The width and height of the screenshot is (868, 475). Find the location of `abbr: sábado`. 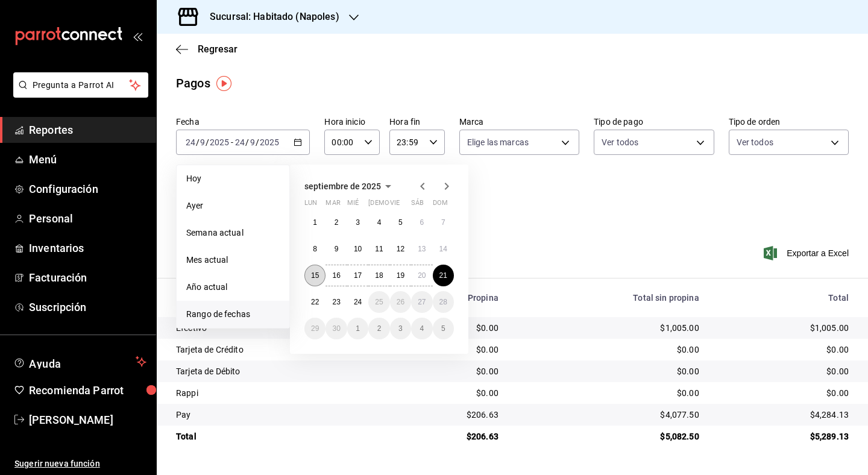

abbr: sábado is located at coordinates (417, 205).